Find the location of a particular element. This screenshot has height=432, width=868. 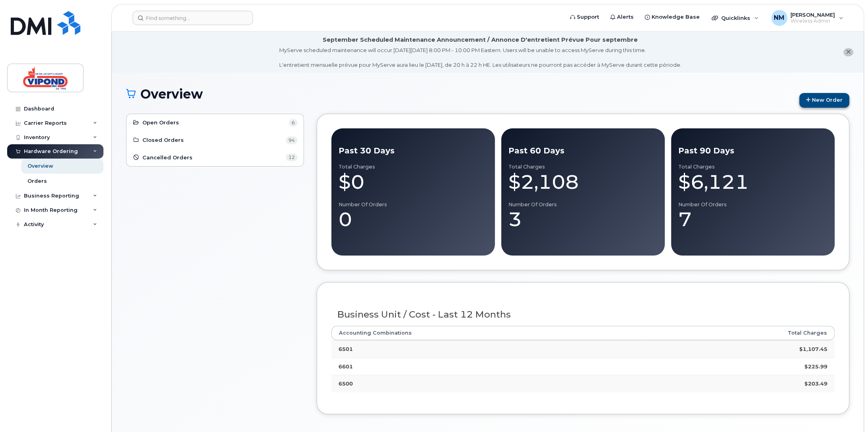

span: Open Orders is located at coordinates (161, 122).